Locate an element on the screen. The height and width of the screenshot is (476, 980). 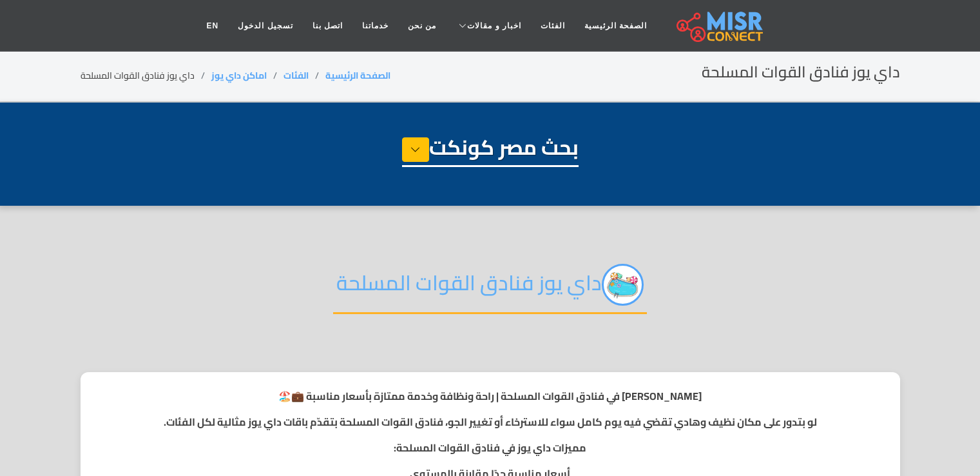
a: اماكن داي يوز is located at coordinates (239, 76).